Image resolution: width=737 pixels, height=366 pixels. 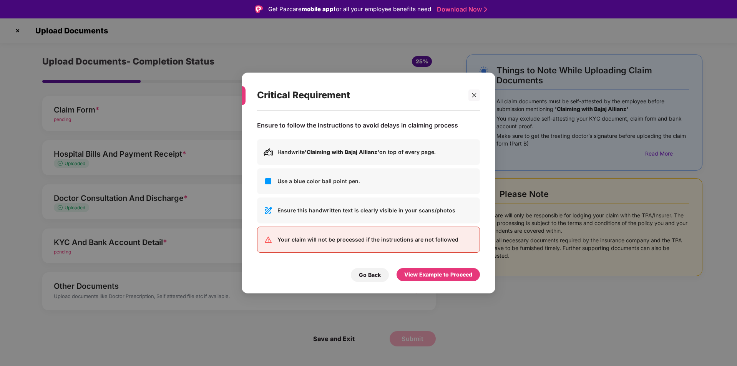 What do you see at coordinates (461, 9) in the screenshot?
I see `a: Download Now` at bounding box center [461, 9].